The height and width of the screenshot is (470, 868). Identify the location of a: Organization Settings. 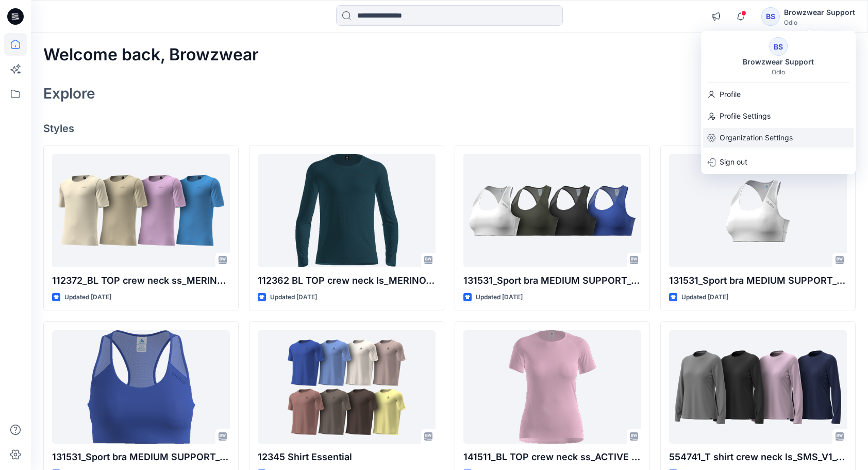
(779, 138).